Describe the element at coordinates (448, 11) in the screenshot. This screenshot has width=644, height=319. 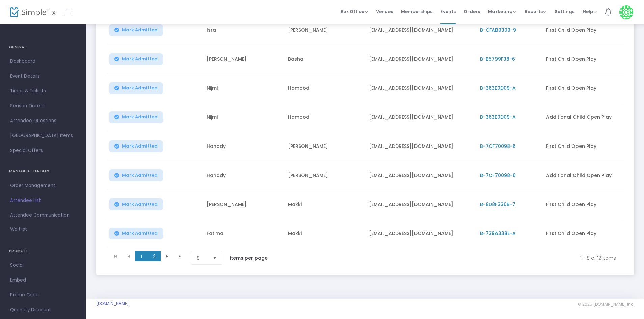
I see `span: Events` at that location.